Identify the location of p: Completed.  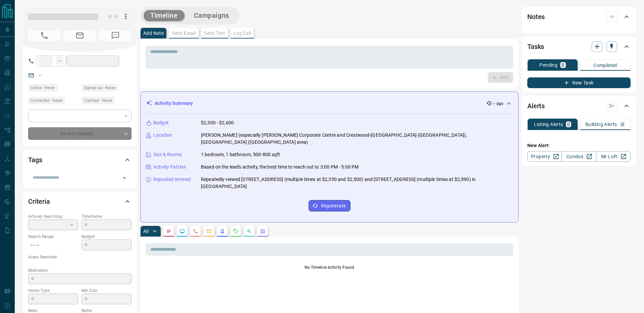
(605, 65).